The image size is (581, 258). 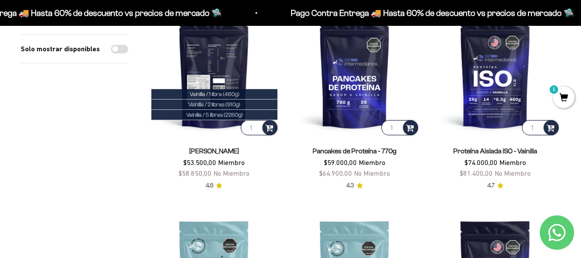 I want to click on a: 4.84.8 de 5.0 estrellas, so click(x=214, y=185).